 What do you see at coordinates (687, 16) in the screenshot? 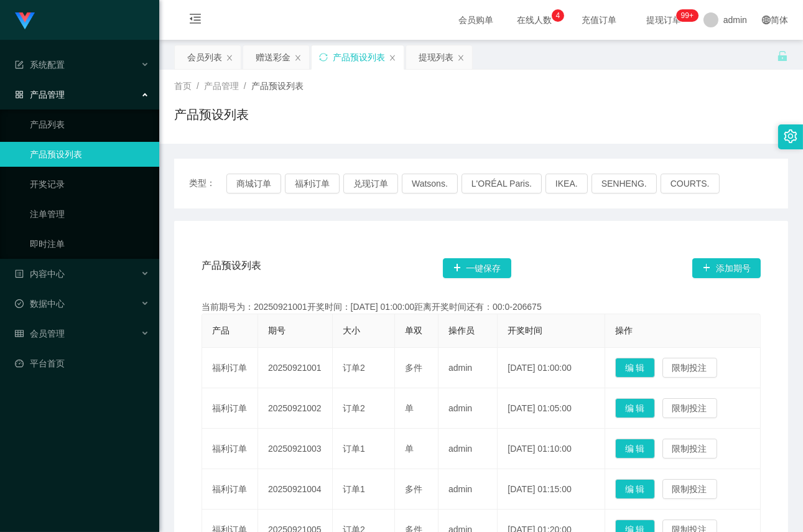
I see `sup: 1200` at bounding box center [687, 16].